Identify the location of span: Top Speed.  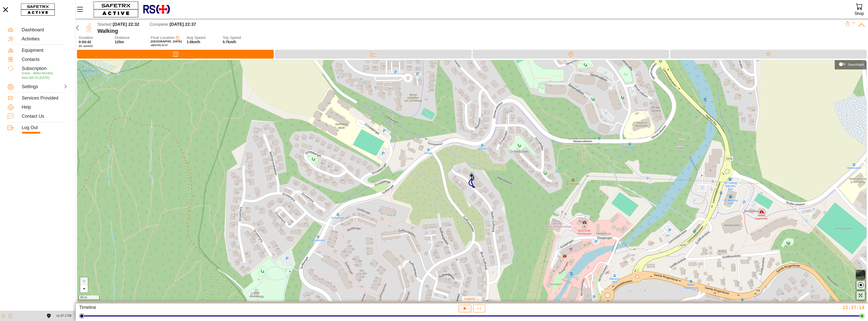
(239, 38).